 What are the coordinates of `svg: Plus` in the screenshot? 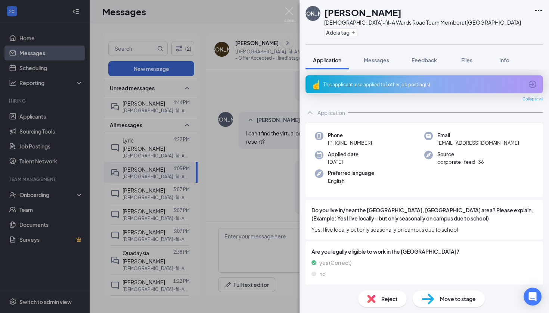 It's located at (353, 33).